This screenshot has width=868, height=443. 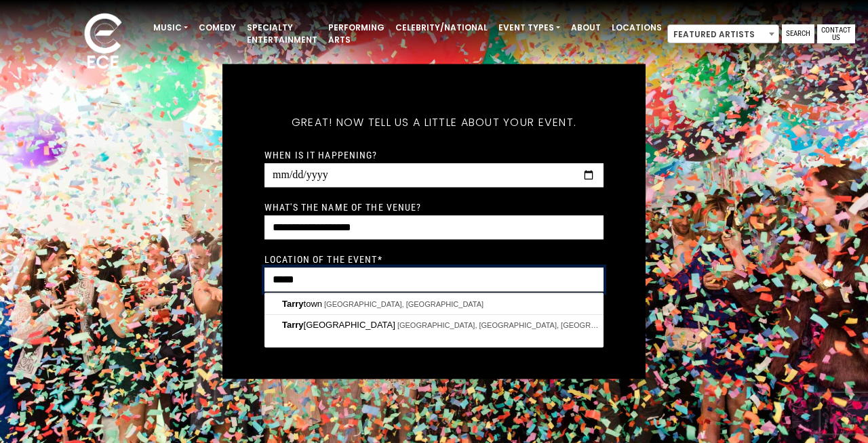 What do you see at coordinates (637, 28) in the screenshot?
I see `a: Locations` at bounding box center [637, 28].